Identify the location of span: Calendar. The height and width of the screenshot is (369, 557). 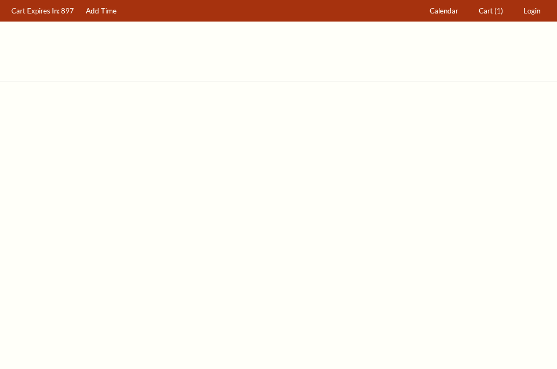
(443, 11).